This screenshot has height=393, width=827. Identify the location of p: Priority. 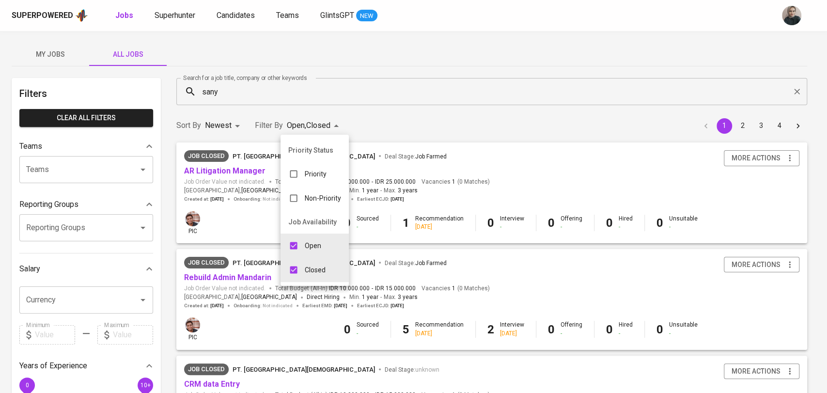
(316, 174).